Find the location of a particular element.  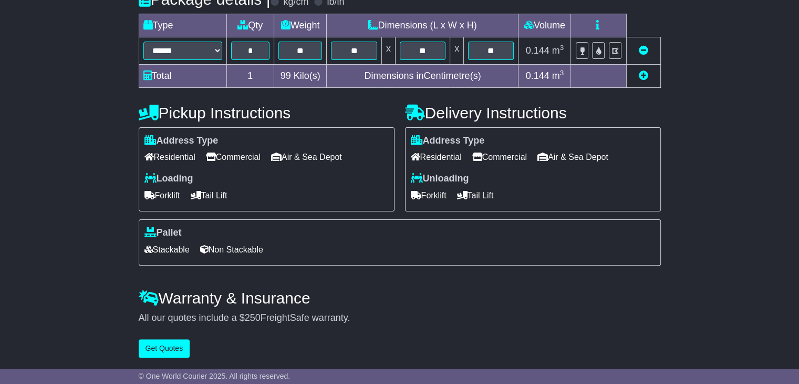

h4: Pickup Instructions is located at coordinates (266, 112).